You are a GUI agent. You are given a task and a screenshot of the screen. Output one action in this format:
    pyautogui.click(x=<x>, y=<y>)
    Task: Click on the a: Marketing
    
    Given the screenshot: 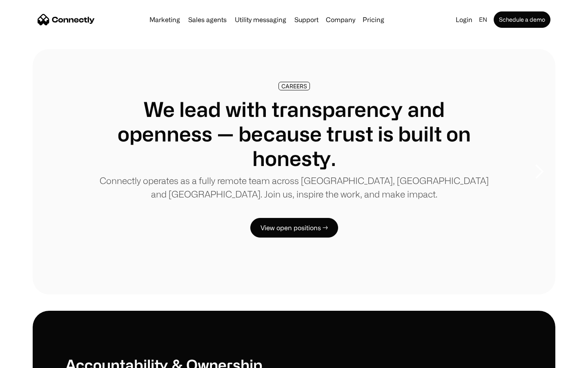 What is the action you would take?
    pyautogui.click(x=165, y=20)
    